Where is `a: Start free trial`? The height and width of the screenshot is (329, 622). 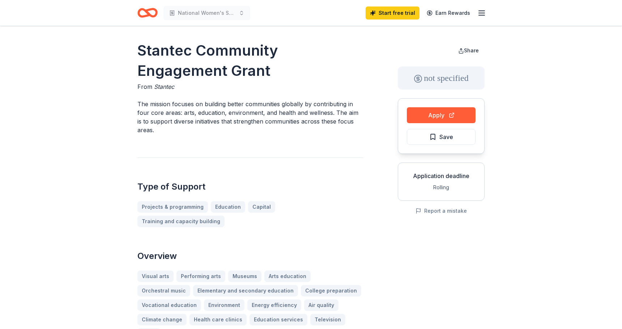 a: Start free trial is located at coordinates (392, 13).